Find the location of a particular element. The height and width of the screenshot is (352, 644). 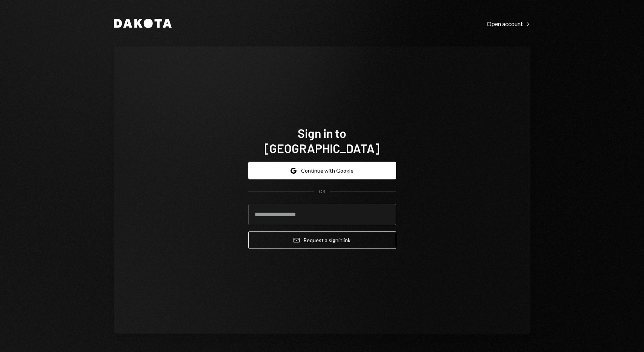

div: OR is located at coordinates (322, 191).